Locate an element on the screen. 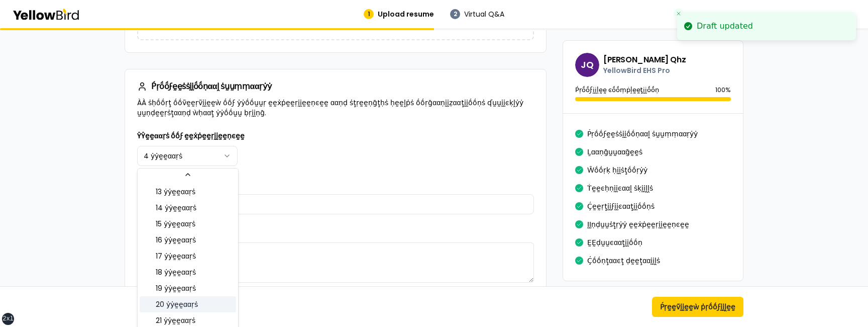  span: 21 ẏẏḛḛααṛṡ is located at coordinates (175, 320).